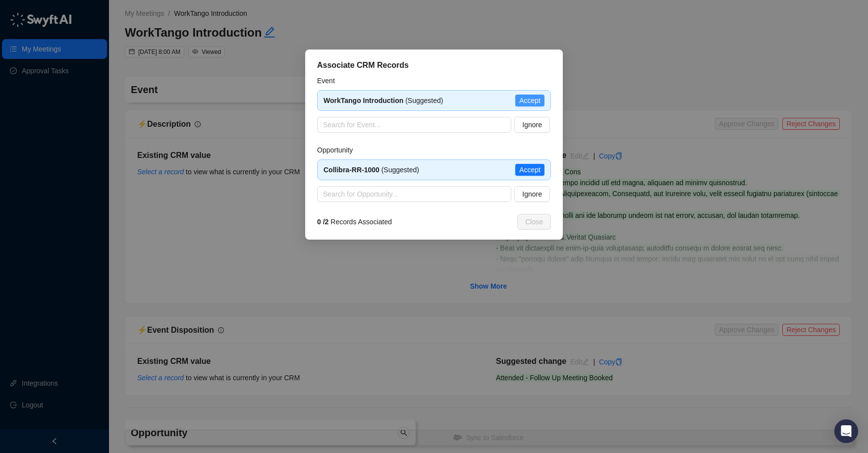 This screenshot has height=453, width=868. I want to click on div: Associate CRM Records, so click(434, 65).